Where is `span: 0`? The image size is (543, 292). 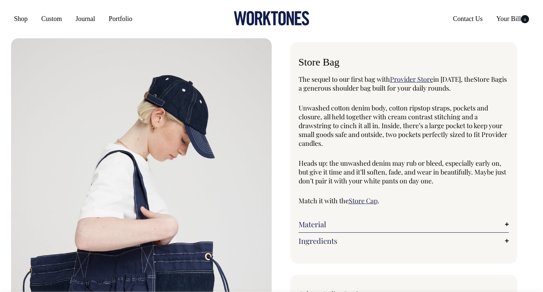 span: 0 is located at coordinates (525, 19).